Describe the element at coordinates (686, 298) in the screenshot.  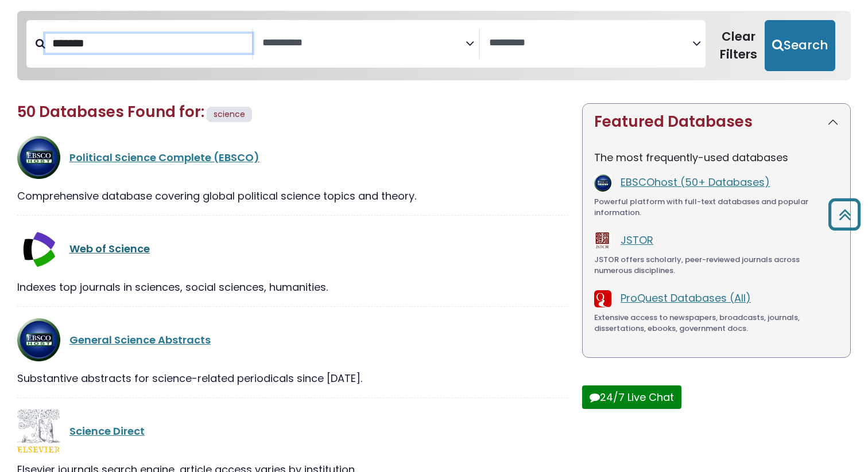
I see `a: ProQuest Databases (All)` at that location.